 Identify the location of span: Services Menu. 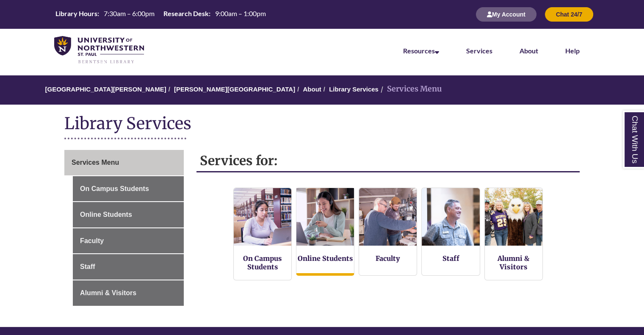
(95, 162).